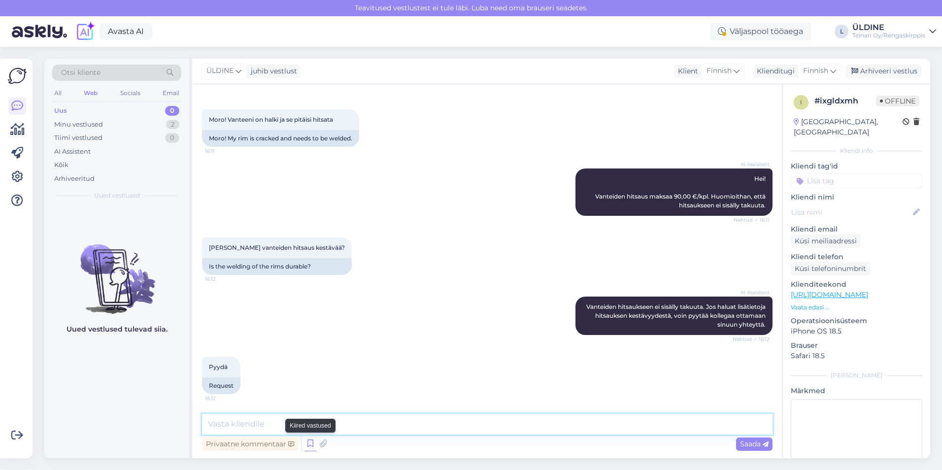  Describe the element at coordinates (856, 284) in the screenshot. I see `p: Klienditeekond` at that location.